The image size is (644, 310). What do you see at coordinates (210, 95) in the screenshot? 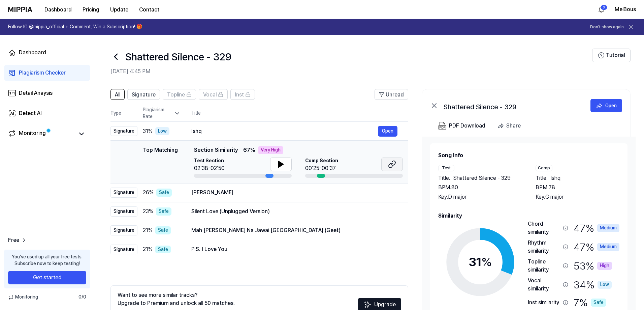
I see `span: Vocal` at bounding box center [210, 95].